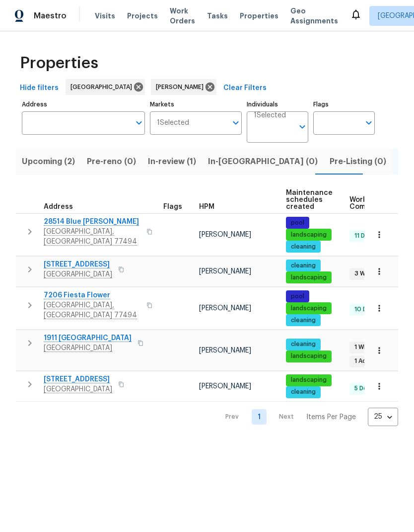 The width and height of the screenshot is (414, 532). What do you see at coordinates (309, 200) in the screenshot?
I see `span: Maintenance schedules created` at bounding box center [309, 200].